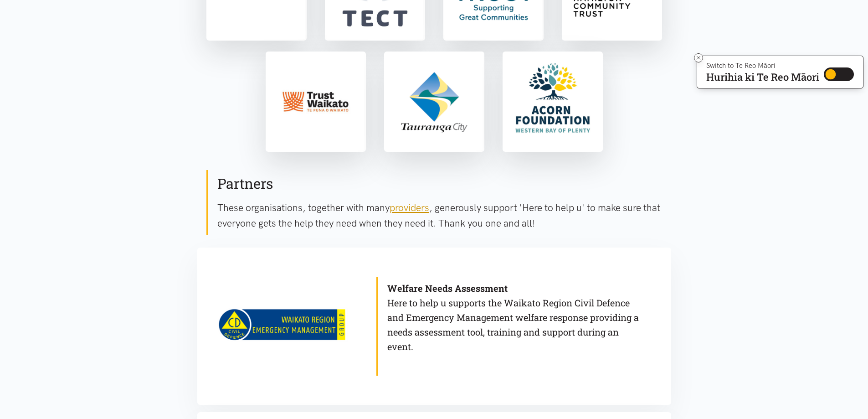  I want to click on a: providers, so click(409, 208).